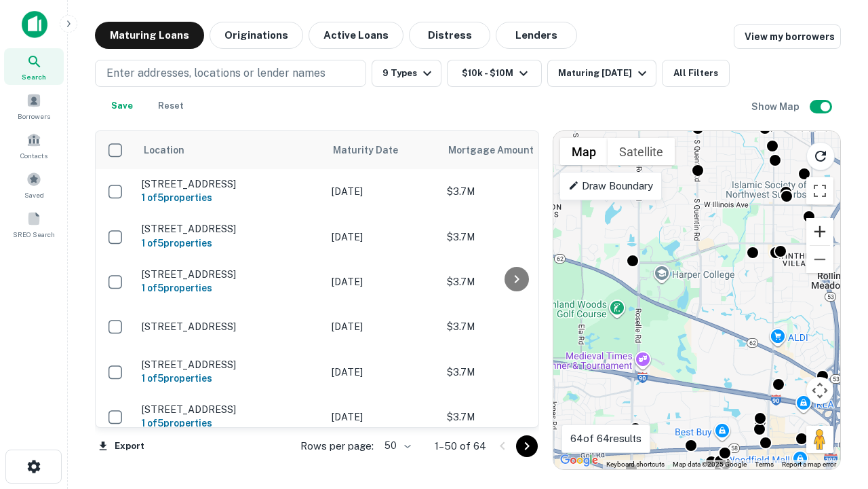 The height and width of the screenshot is (489, 868). I want to click on p: Enter addresses, locations or lender names, so click(216, 74).